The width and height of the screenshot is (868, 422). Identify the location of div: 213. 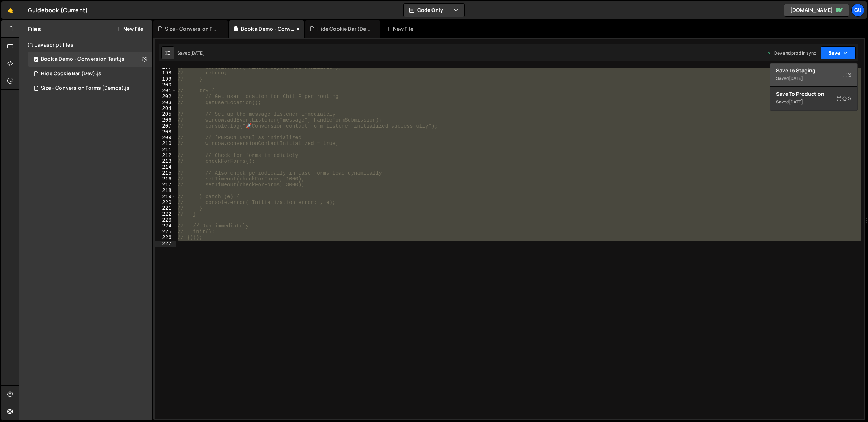
(165, 161).